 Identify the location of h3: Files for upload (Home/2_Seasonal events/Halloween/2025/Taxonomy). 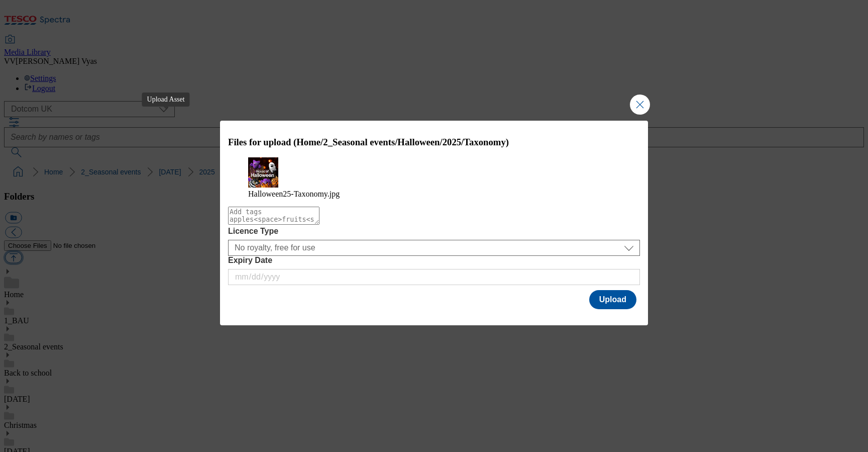
(434, 142).